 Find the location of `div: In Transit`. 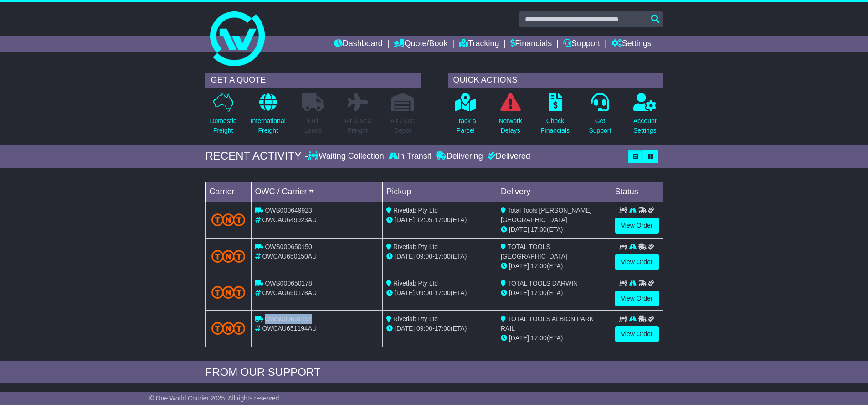

div: In Transit is located at coordinates (410, 156).